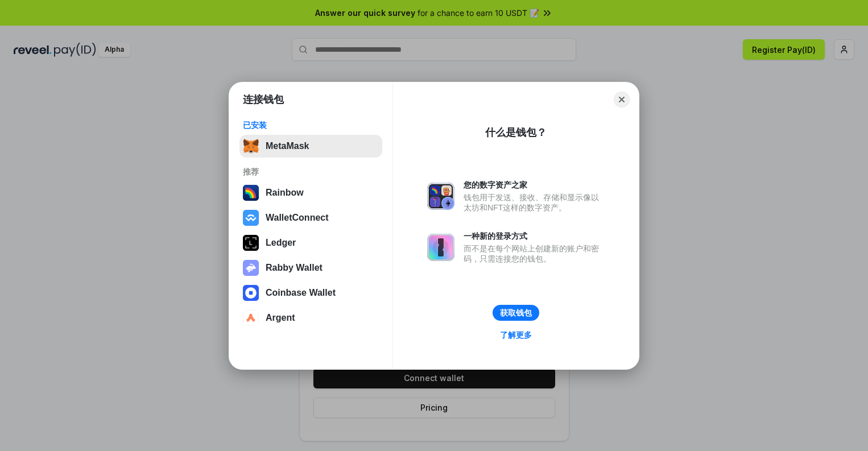 The image size is (868, 451). What do you see at coordinates (311, 218) in the screenshot?
I see `button: WalletConnect` at bounding box center [311, 218].